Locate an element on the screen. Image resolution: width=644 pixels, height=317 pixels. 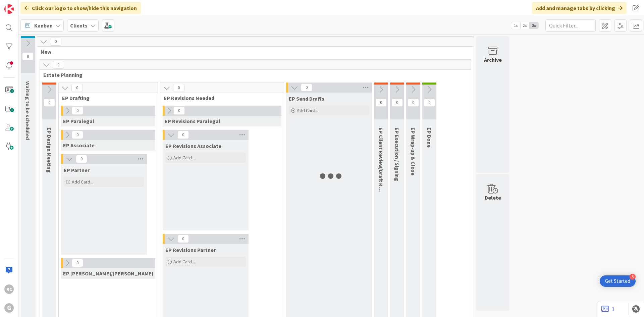
span: EP Revisions Partner is located at coordinates (191, 250).